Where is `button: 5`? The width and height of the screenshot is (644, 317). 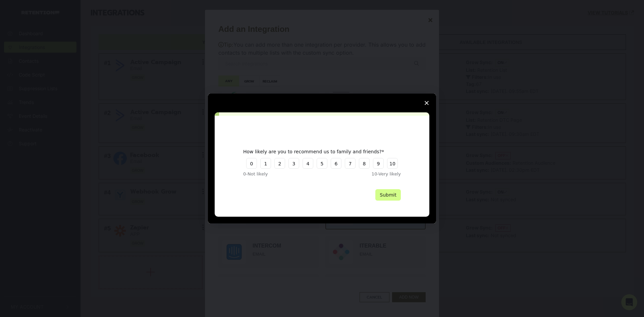
button: 5 is located at coordinates (322, 163).